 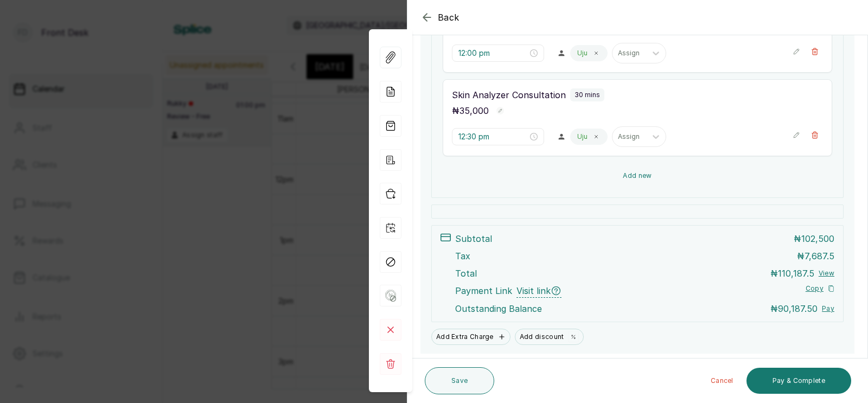 I want to click on p: Total, so click(x=466, y=273).